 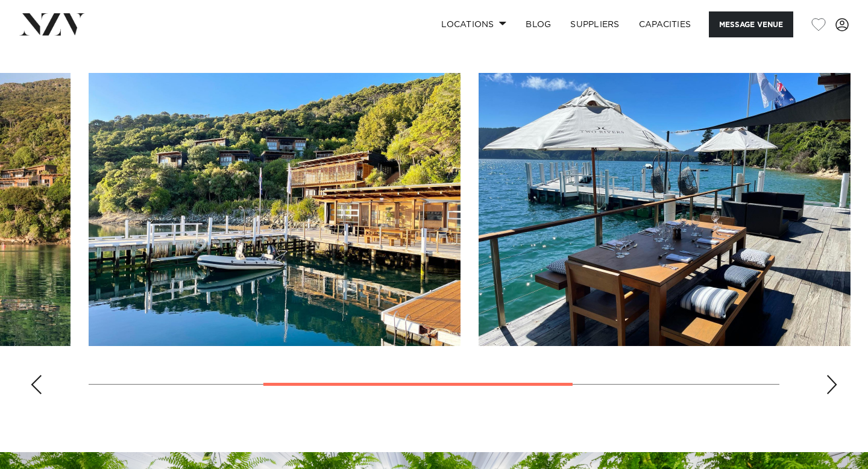 What do you see at coordinates (274, 209) in the screenshot?
I see `swiper-slide: 2 / 4` at bounding box center [274, 209].